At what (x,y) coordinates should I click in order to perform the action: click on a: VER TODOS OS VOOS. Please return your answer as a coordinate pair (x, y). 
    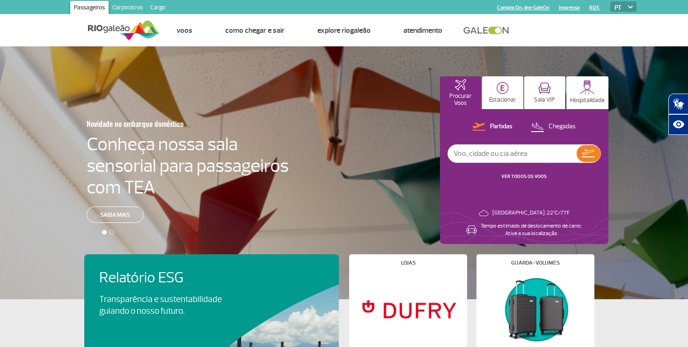
    Looking at the image, I should click on (524, 176).